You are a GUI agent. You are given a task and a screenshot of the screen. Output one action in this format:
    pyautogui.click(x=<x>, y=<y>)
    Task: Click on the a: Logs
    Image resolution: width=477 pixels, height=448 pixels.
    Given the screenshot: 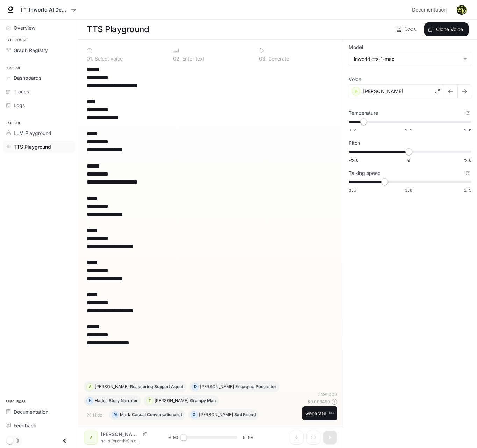 What is the action you would take?
    pyautogui.click(x=39, y=105)
    